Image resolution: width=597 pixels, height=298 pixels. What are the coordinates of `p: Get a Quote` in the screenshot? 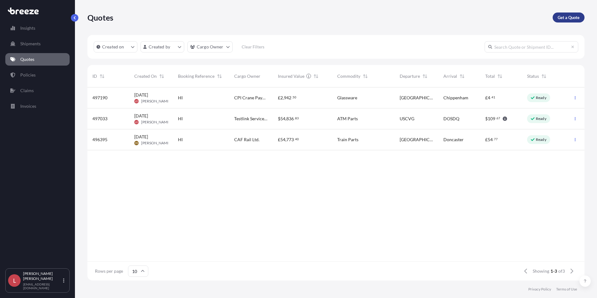 It's located at (569, 17).